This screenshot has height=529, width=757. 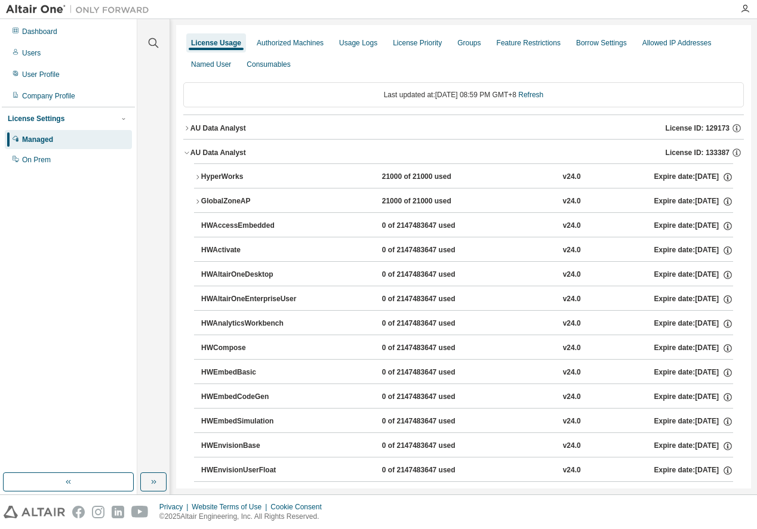 I want to click on div: HWEnvisionUserFloat, so click(x=255, y=471).